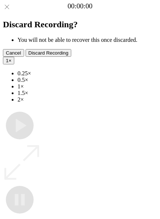 The image size is (160, 219). Describe the element at coordinates (87, 74) in the screenshot. I see `li: 0.25×` at that location.